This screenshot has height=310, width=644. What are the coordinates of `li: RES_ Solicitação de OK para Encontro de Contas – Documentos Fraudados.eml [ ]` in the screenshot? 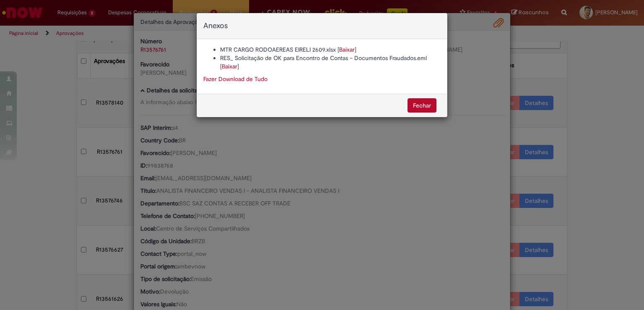 It's located at (330, 62).